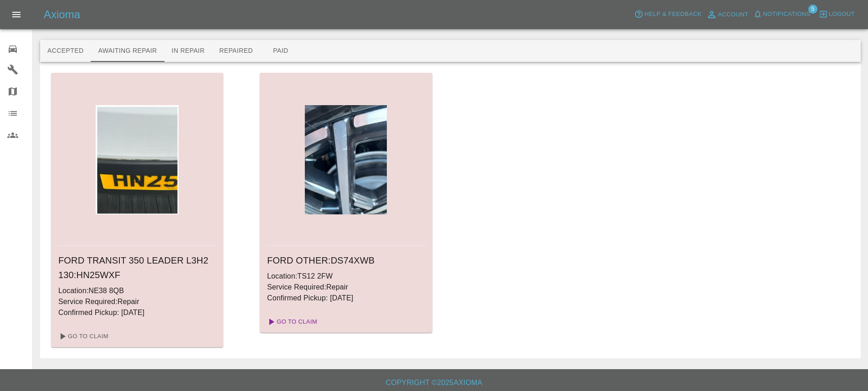  Describe the element at coordinates (280, 51) in the screenshot. I see `button: Paid` at that location.